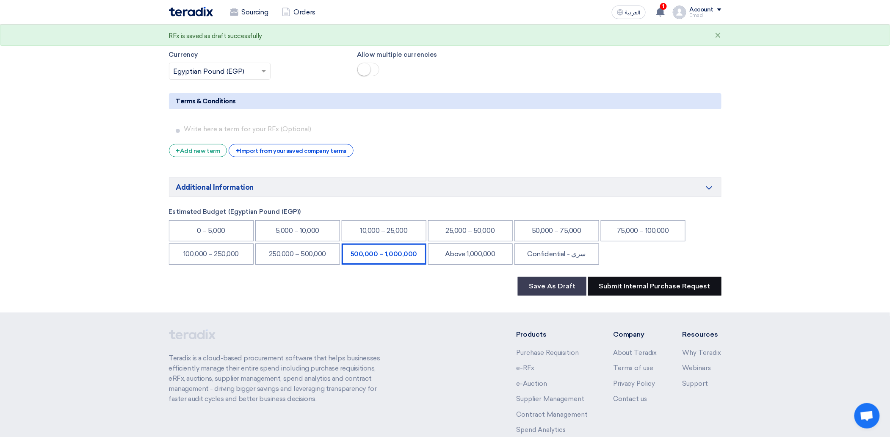 The image size is (890, 437). Describe the element at coordinates (629, 12) in the screenshot. I see `button: العربية` at that location.